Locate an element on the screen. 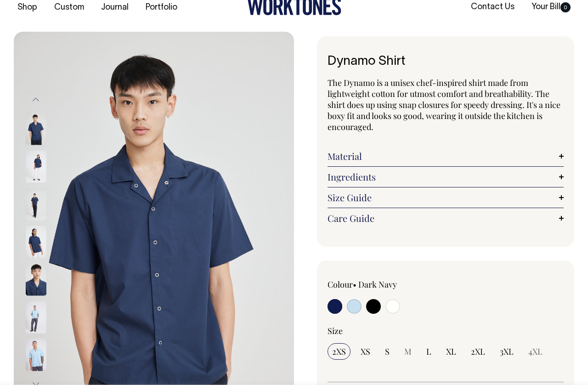  input: 3XL is located at coordinates (506, 352).